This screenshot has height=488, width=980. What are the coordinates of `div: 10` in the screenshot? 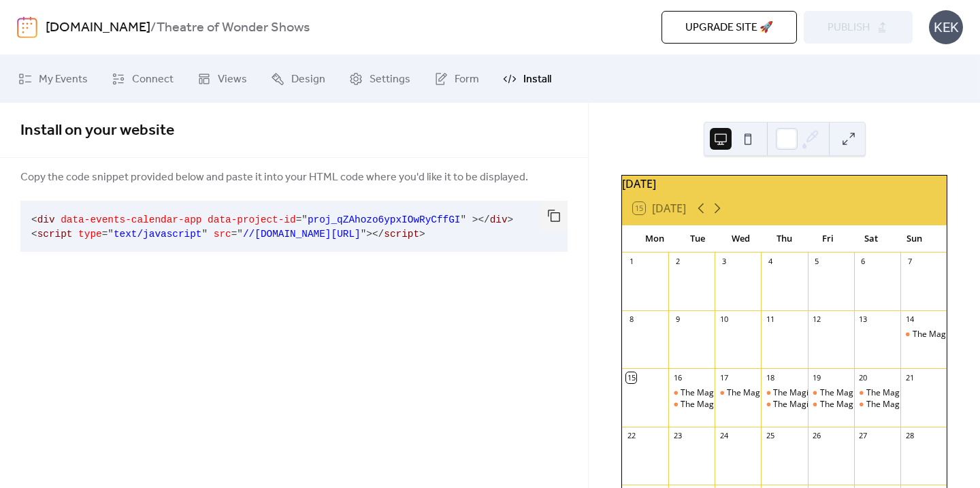 It's located at (724, 319).